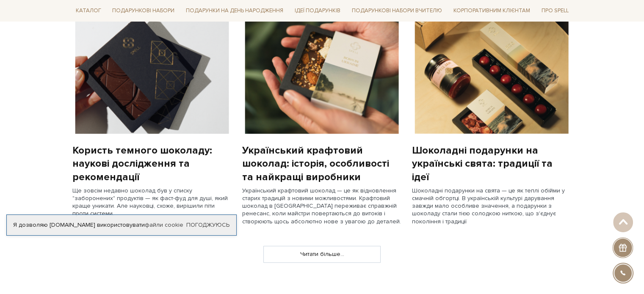  What do you see at coordinates (397, 11) in the screenshot?
I see `a: Подарункові набори Вчителю` at bounding box center [397, 11].